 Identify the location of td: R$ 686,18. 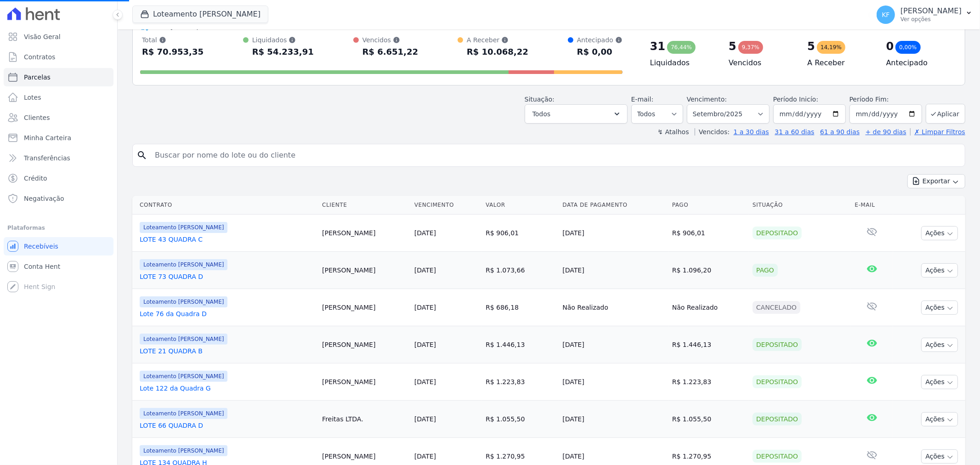
(520, 308).